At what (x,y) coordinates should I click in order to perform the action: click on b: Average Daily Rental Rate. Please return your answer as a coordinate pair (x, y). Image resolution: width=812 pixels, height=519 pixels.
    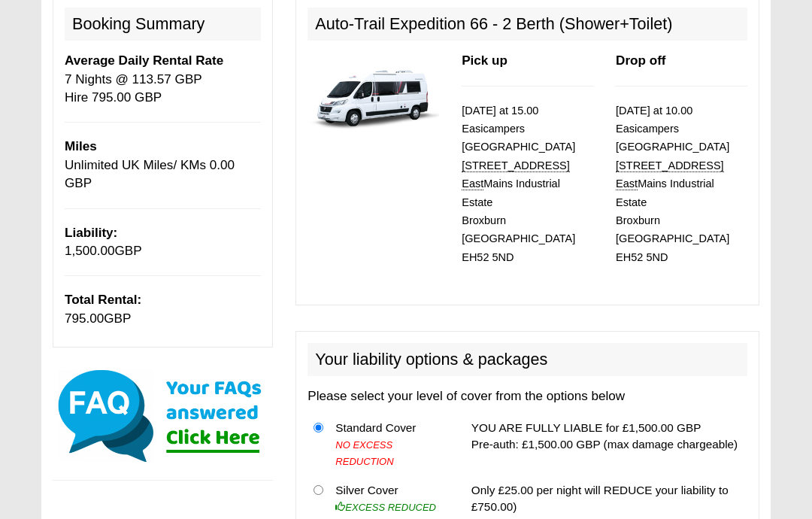
    Looking at the image, I should click on (144, 60).